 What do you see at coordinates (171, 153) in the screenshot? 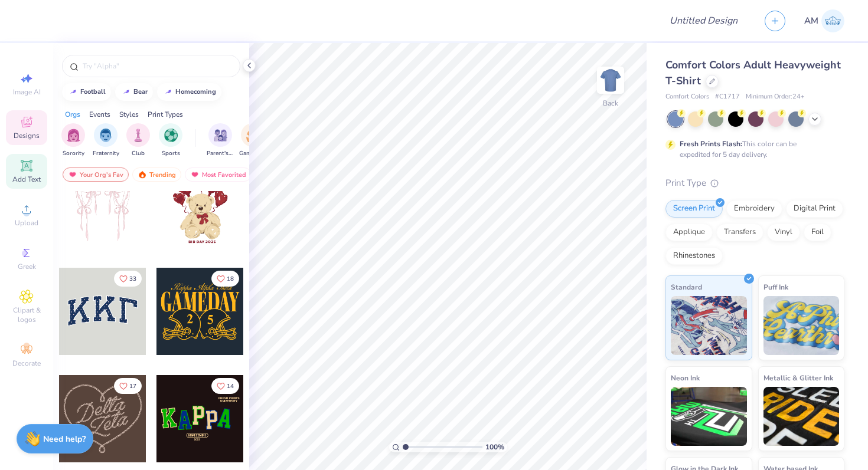
I see `span: Sports` at bounding box center [171, 153].